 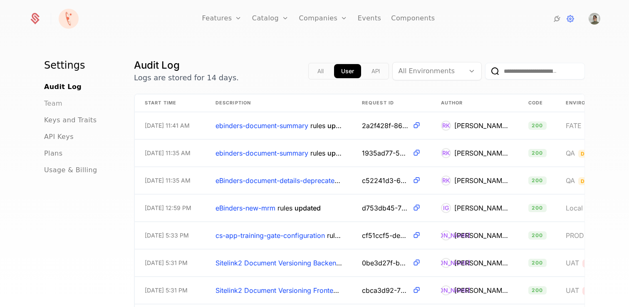 I want to click on span: cf51ccf5-de0f-4c08-8f07-f5376d392e86, so click(x=385, y=235).